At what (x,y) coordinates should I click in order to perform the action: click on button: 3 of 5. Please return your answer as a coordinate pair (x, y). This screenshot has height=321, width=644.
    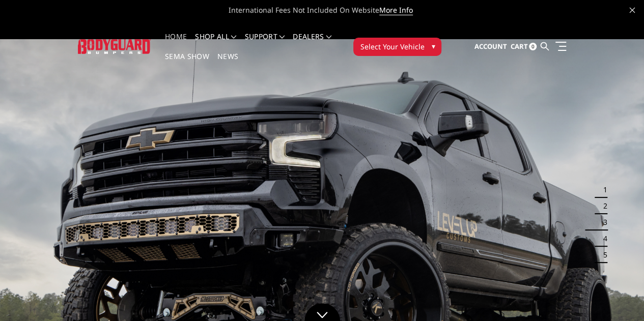
    Looking at the image, I should click on (603, 222).